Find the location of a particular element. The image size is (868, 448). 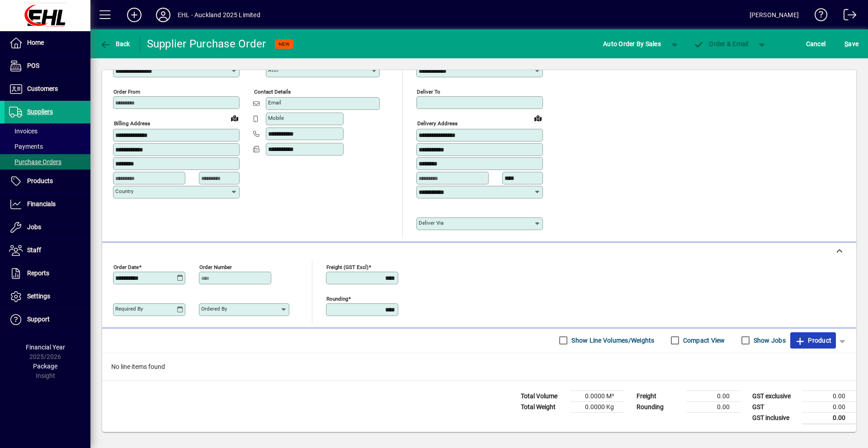

mat-label: Rounding is located at coordinates (337, 298).